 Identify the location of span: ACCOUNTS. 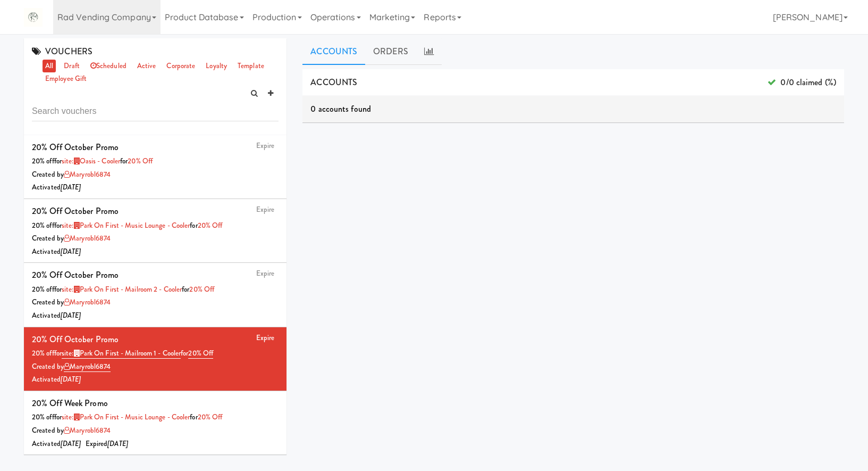
(334, 82).